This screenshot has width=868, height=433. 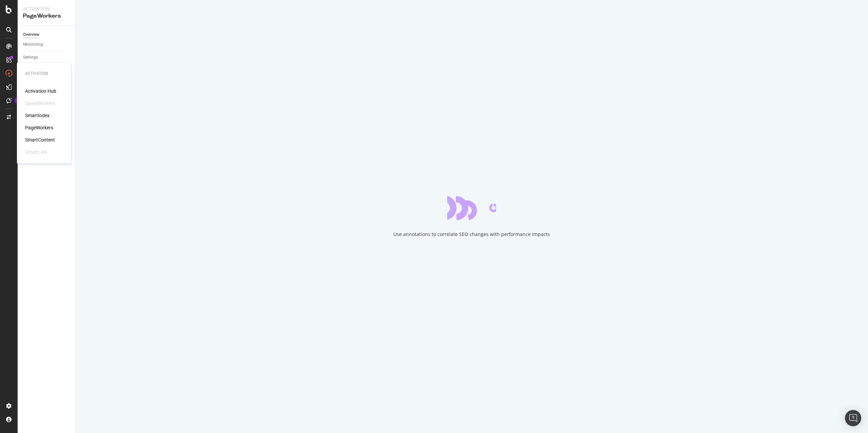 I want to click on div: Use annotations to correlate SEO changes with performance impacts, so click(x=471, y=234).